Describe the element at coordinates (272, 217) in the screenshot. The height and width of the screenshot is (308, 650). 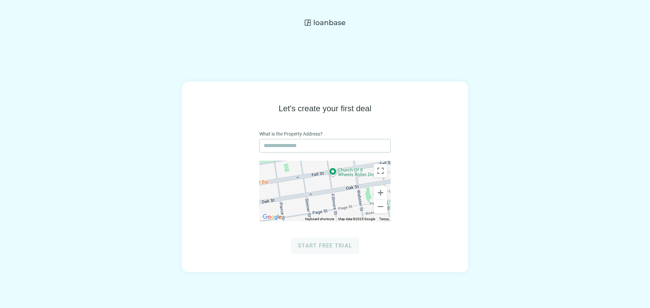
I see `a: Open this area in Google Maps (opens a new window)` at that location.